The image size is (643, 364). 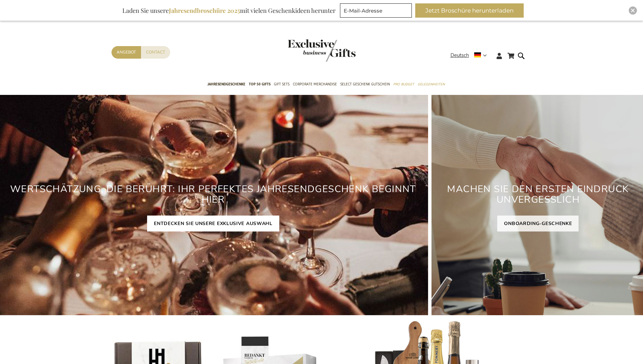 I want to click on span: Pro Budget, so click(x=404, y=84).